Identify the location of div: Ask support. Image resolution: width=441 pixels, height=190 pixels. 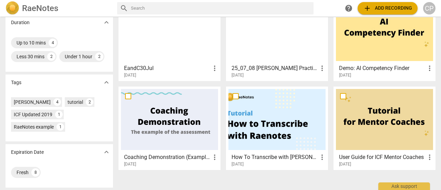
(404, 186).